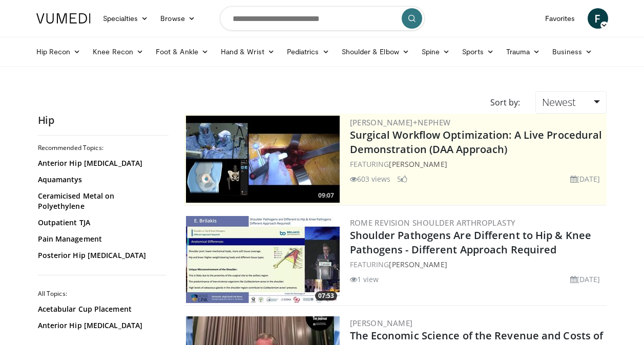 The height and width of the screenshot is (345, 644). Describe the element at coordinates (559, 102) in the screenshot. I see `span: Newest` at that location.